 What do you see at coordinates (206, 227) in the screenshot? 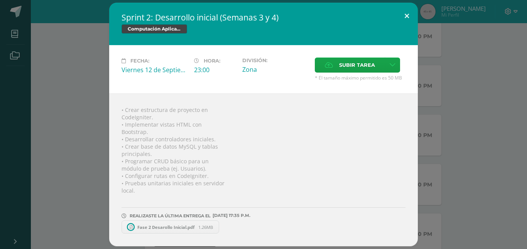
I see `span: 1.26MB` at bounding box center [206, 227].